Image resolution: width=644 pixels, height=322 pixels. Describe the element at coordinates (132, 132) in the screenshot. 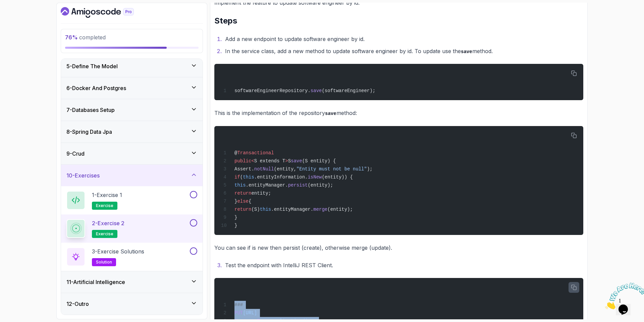

I see `button: 8-Spring Data Jpa` at that location.